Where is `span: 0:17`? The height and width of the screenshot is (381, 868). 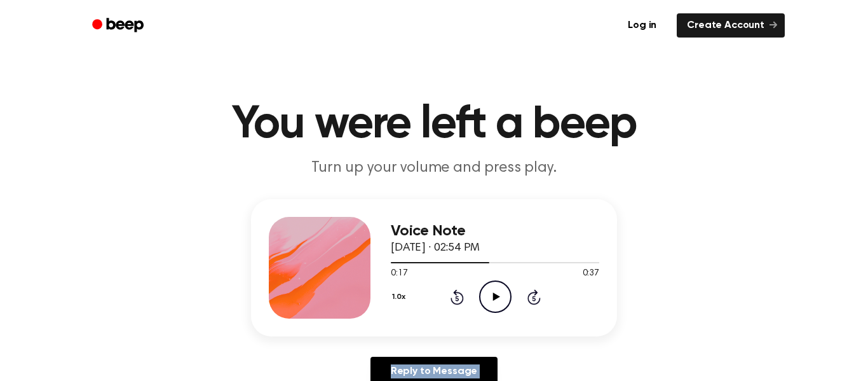
span: 0:17 is located at coordinates (399, 274).